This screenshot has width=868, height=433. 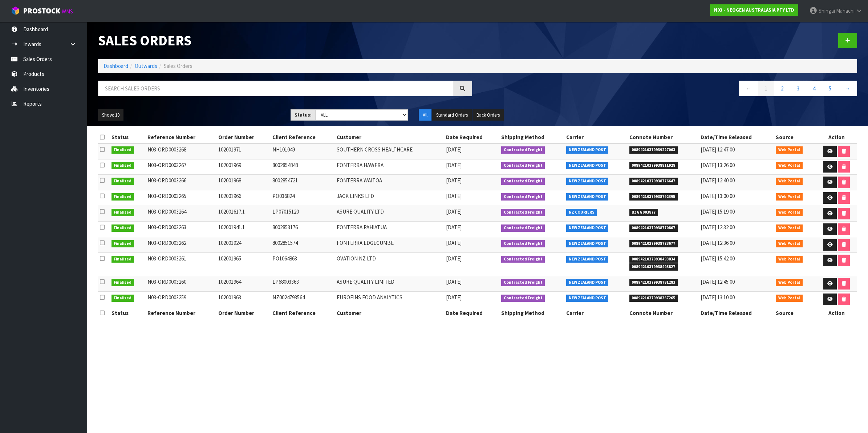 What do you see at coordinates (244, 151) in the screenshot?
I see `td: 102001971` at bounding box center [244, 151].